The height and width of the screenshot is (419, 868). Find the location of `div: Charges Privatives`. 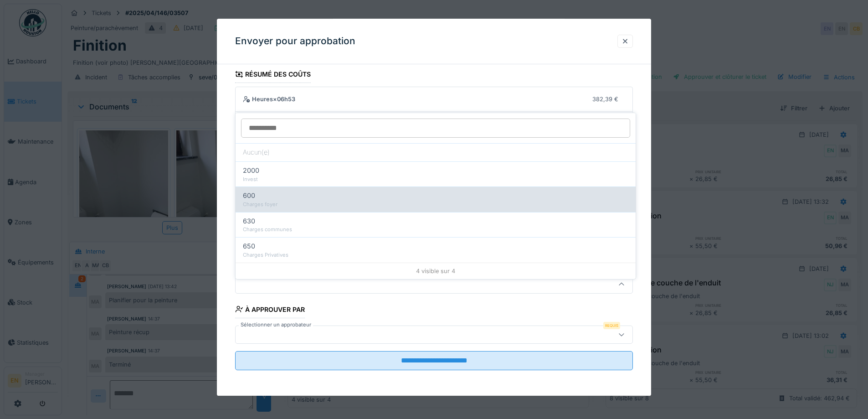

div: Charges Privatives is located at coordinates (436, 255).